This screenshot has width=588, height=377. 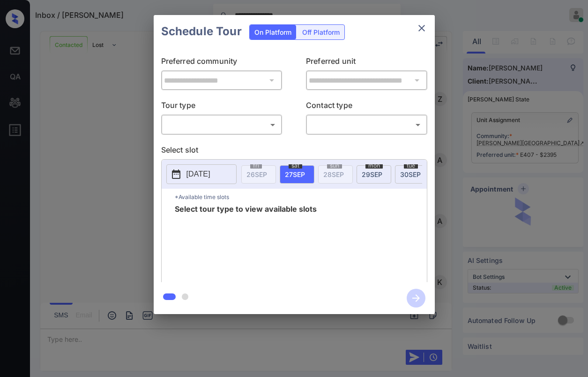 What do you see at coordinates (366, 107) in the screenshot?
I see `p: Contact type` at bounding box center [366, 107].